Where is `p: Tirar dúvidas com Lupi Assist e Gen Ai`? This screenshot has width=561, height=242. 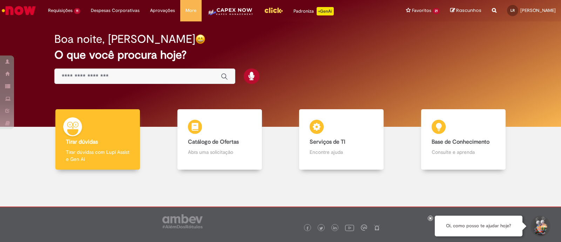 p: Tirar dúvidas com Lupi Assist e Gen Ai is located at coordinates (98, 155).